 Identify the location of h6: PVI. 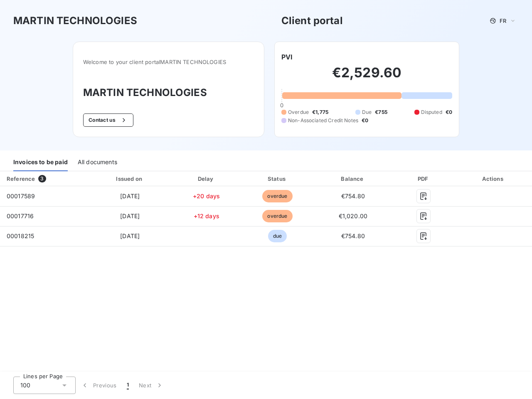
(287, 57).